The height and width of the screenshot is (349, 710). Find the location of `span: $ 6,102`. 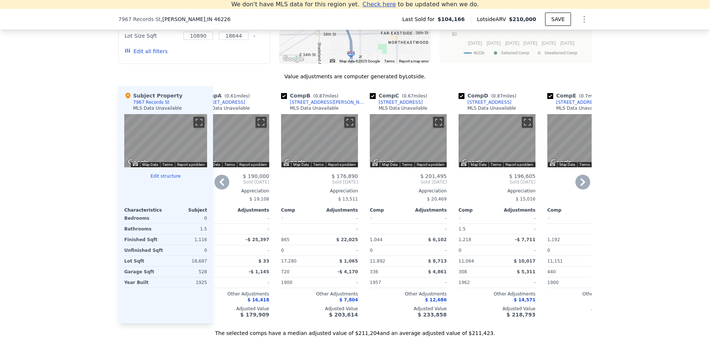

span: $ 6,102 is located at coordinates (437, 240).